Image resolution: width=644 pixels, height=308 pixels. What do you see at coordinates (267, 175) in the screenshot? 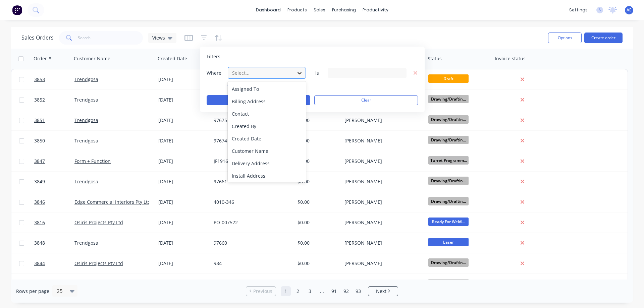
I see `div: Install Address` at bounding box center [267, 175].